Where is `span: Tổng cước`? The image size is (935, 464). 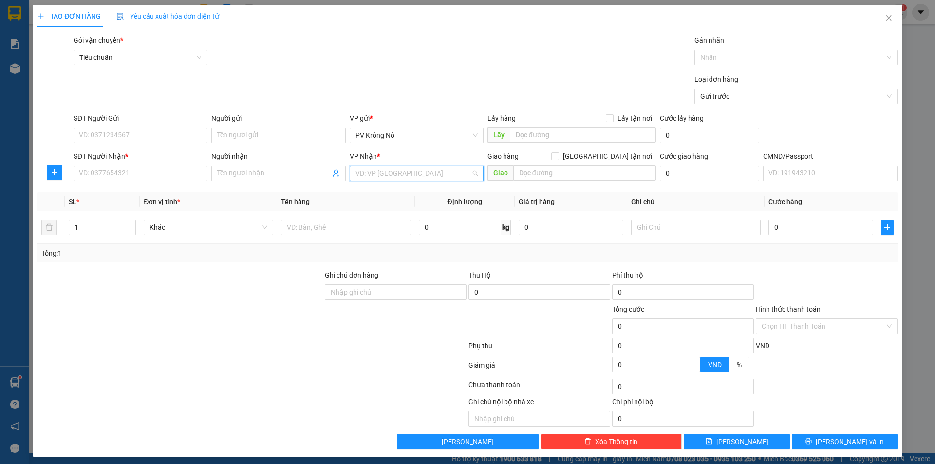
span: Tổng cước is located at coordinates (628, 309).